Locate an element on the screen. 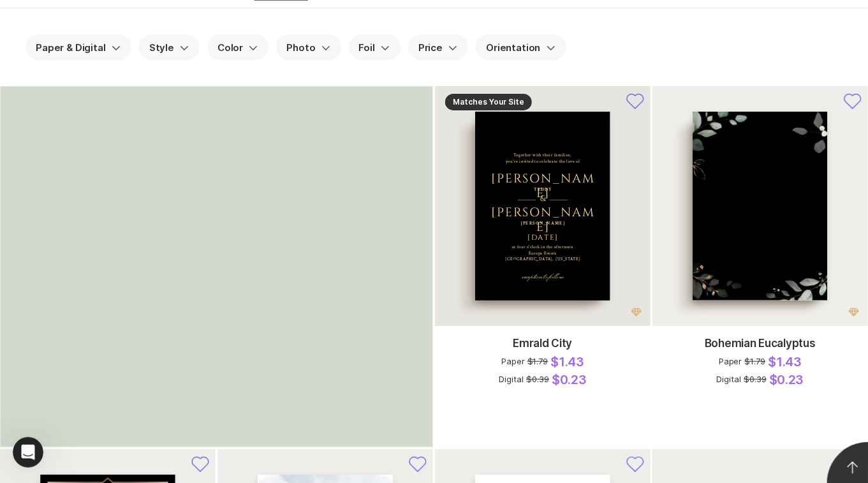  a: this article. is located at coordinates (89, 287).